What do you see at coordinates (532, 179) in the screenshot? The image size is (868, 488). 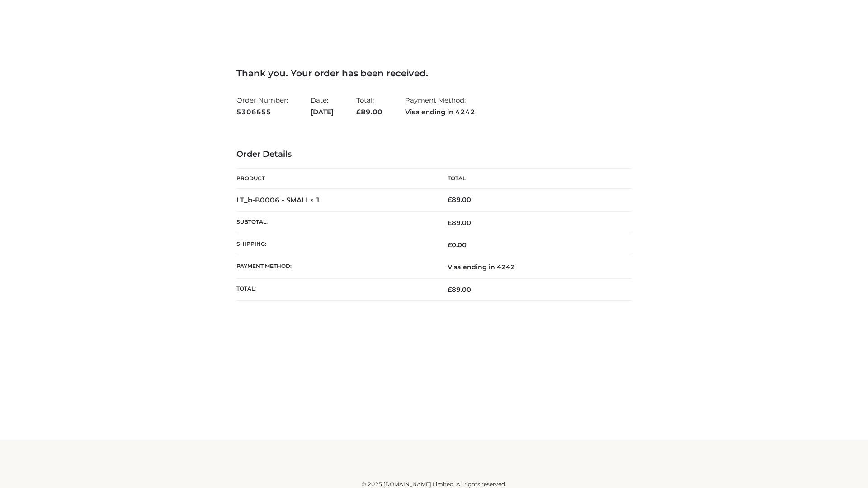 I see `th: Total` at bounding box center [532, 179].